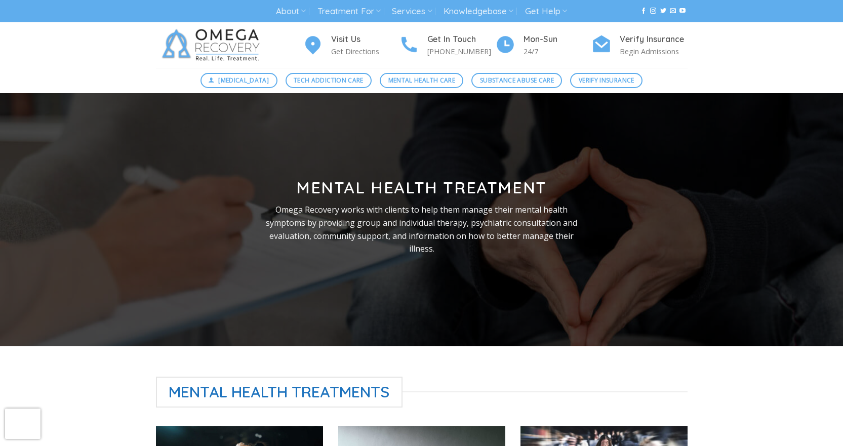  Describe the element at coordinates (682, 11) in the screenshot. I see `a: Follow on YouTube` at that location.